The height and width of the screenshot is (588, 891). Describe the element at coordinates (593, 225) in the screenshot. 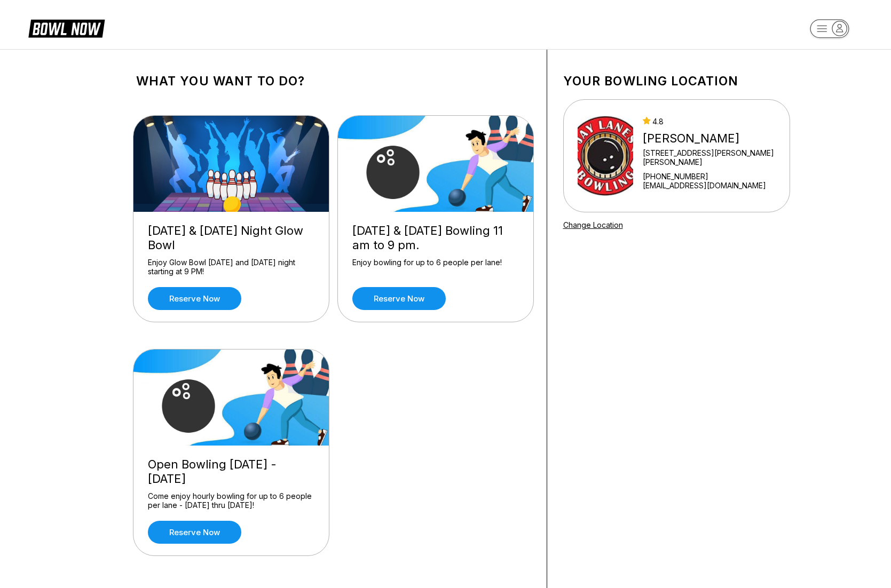

I see `a: Change Location` at that location.